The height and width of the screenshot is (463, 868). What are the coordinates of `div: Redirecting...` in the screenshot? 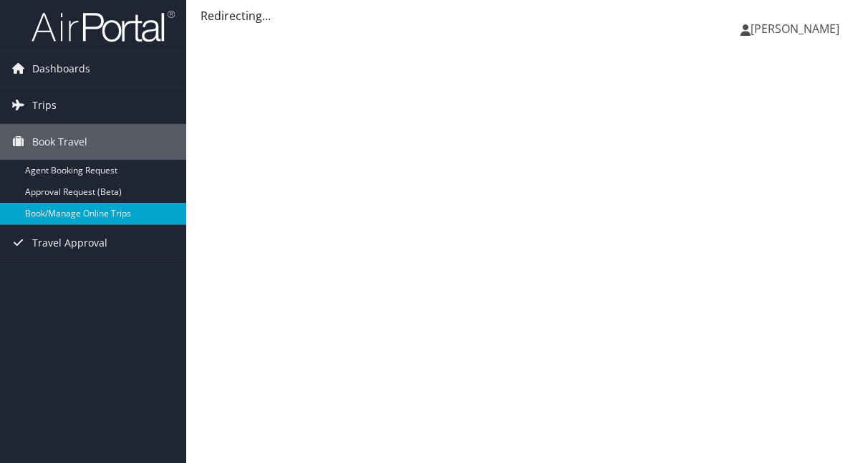 It's located at (527, 16).